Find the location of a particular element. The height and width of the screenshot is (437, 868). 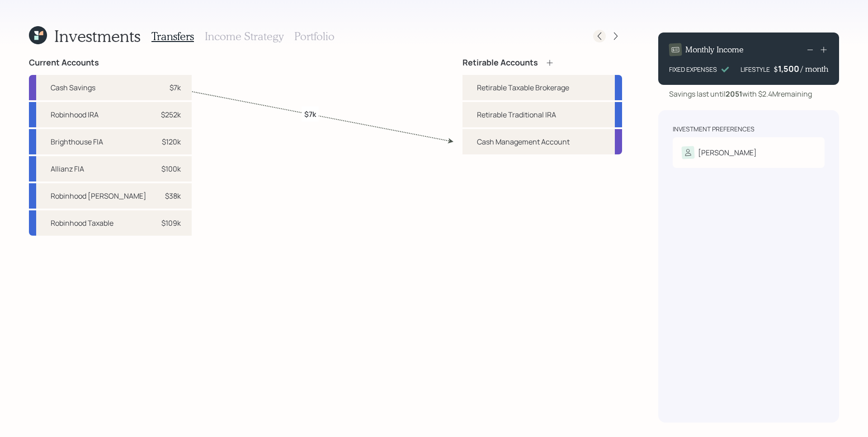

div: $100k is located at coordinates (171, 169).